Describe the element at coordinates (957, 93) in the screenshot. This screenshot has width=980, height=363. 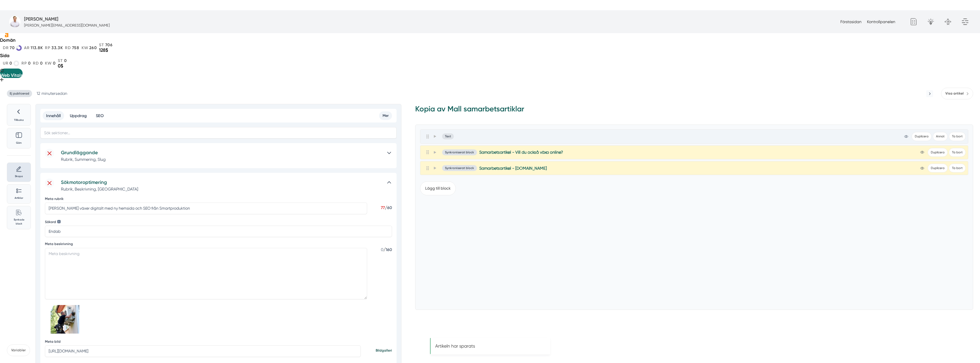
I see `a: Visa artikel` at that location.